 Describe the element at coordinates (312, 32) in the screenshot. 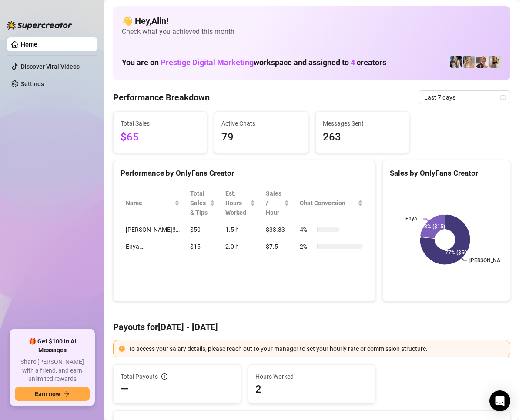

I see `span: Check what you achieved this month` at that location.